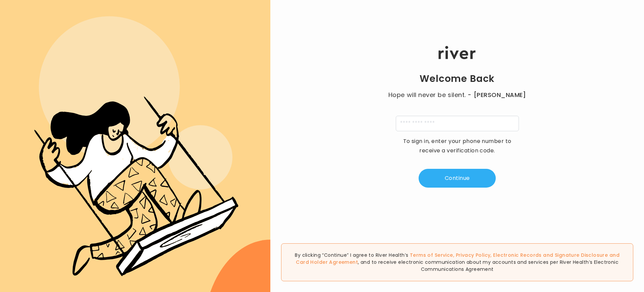  Describe the element at coordinates (457, 259) in the screenshot. I see `span: , , and` at that location.